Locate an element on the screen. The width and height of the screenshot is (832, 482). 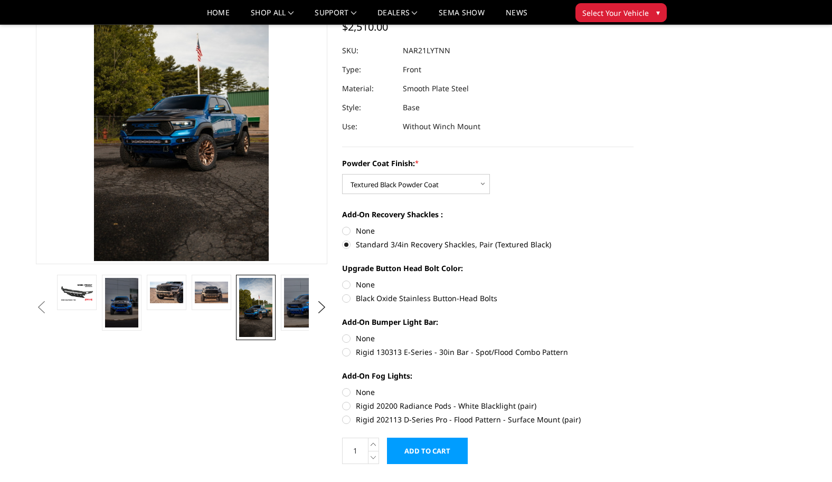
a: Home is located at coordinates (218, 16).